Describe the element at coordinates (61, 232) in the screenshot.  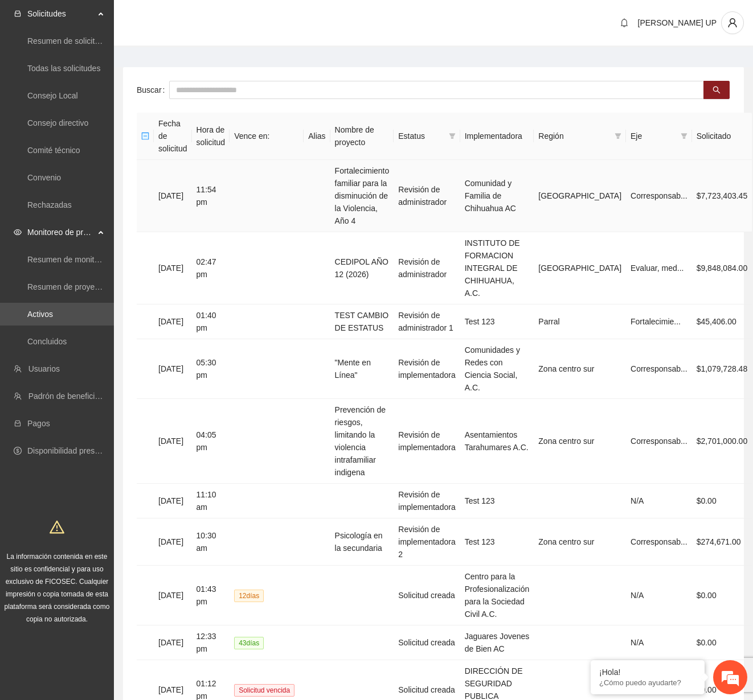
I see `span: Monitoreo de proyectos` at that location.